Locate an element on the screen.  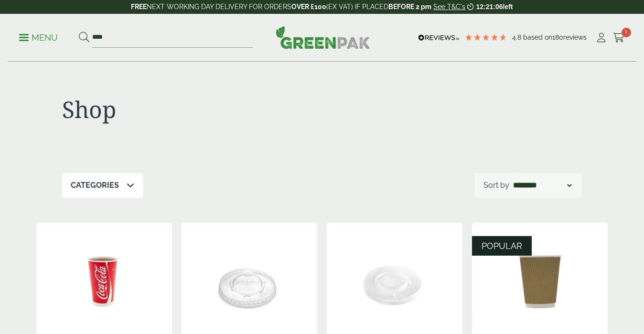
a: Menu is located at coordinates (38, 37).